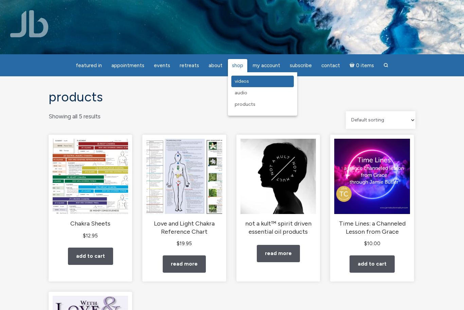 This screenshot has width=464, height=310. I want to click on a: Read more about “Love and Light Chakra Reference Chart”, so click(184, 264).